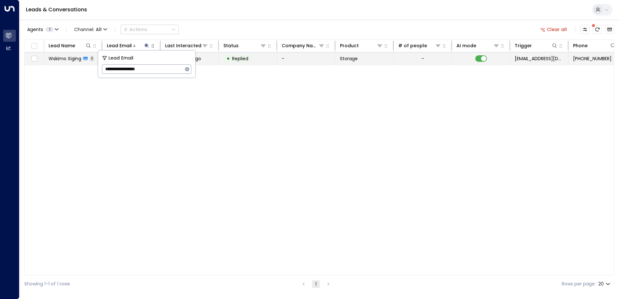 The image size is (619, 299). What do you see at coordinates (91, 29) in the screenshot?
I see `span: Channel:` at bounding box center [91, 29].